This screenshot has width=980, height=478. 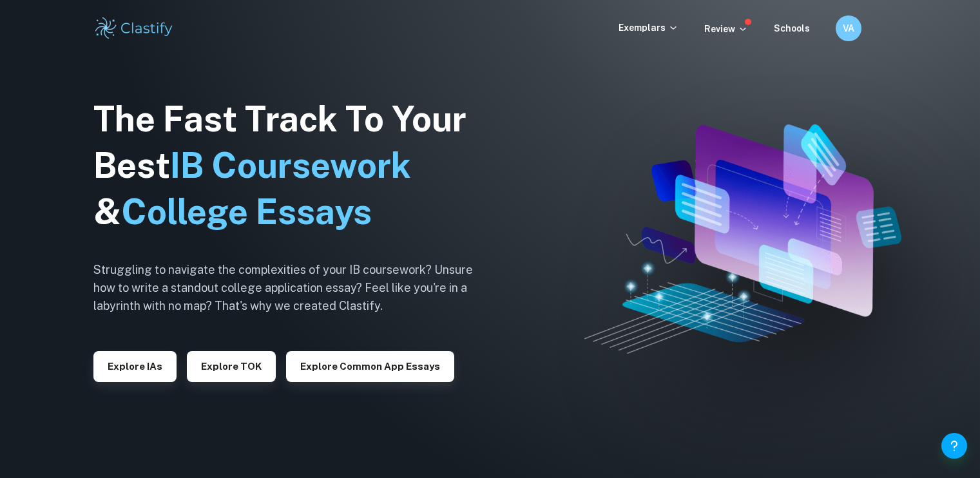 What do you see at coordinates (743, 239) in the screenshot?
I see `img: Clastify hero` at bounding box center [743, 239].